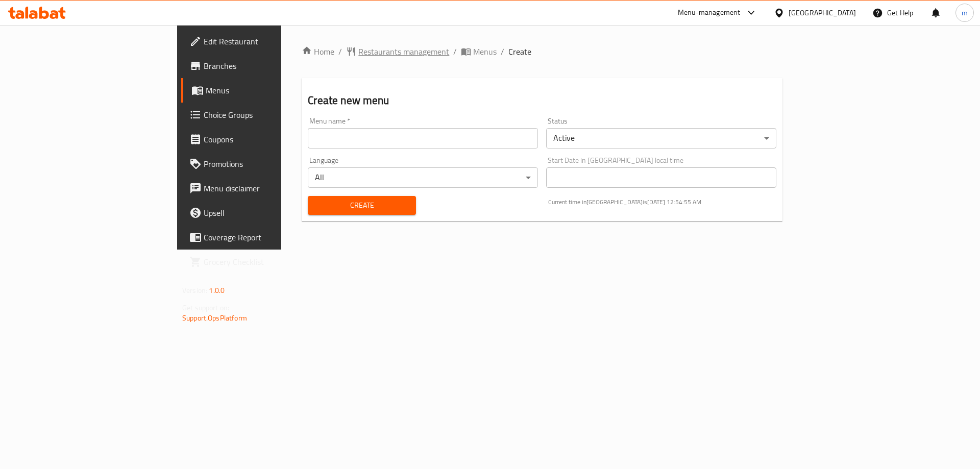  Describe the element at coordinates (268, 213) in the screenshot. I see `span: Upsell` at that location.